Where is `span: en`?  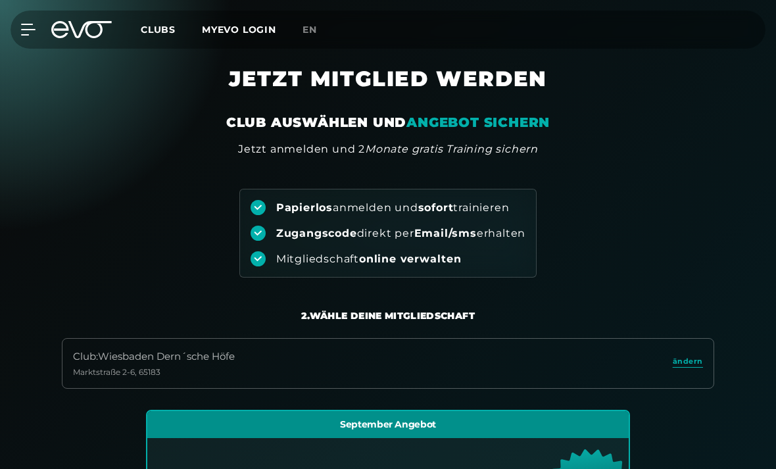
span: en is located at coordinates (310, 30).